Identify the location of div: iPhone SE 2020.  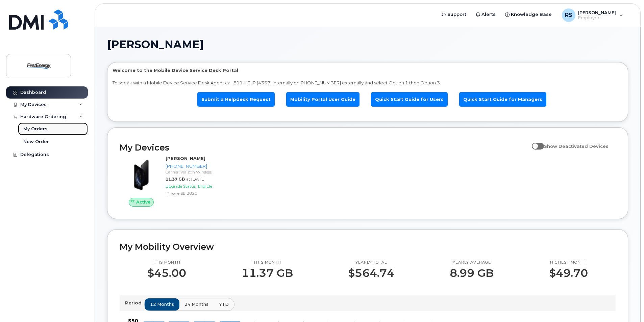
(200, 193).